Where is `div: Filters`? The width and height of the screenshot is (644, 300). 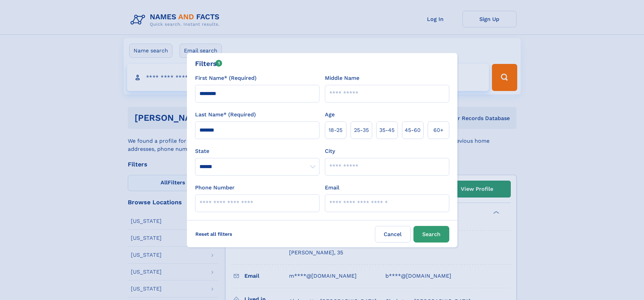 div: Filters is located at coordinates (209, 64).